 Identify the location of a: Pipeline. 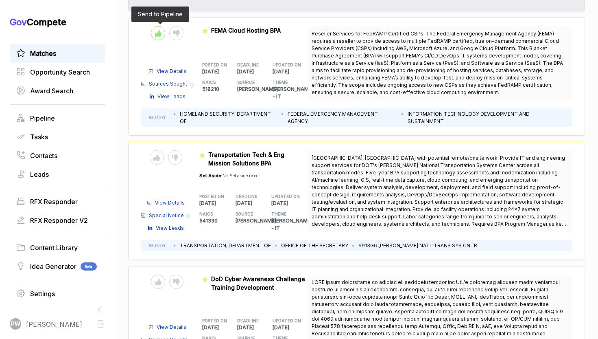
(57, 118).